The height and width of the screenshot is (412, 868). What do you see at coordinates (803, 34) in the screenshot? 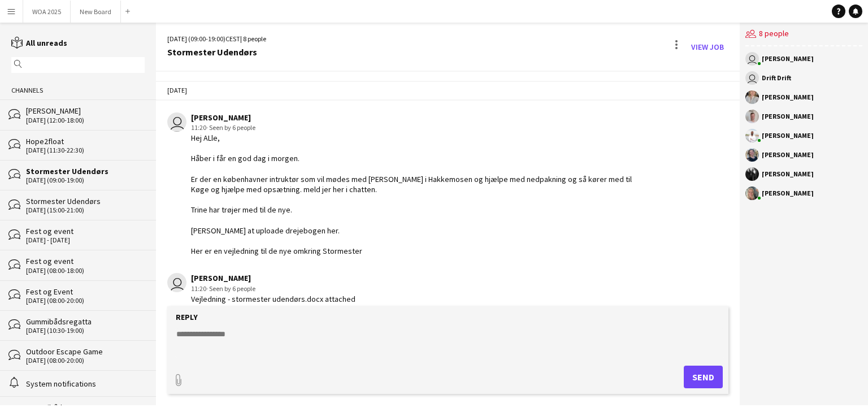
I see `div: 8 people` at bounding box center [803, 34].